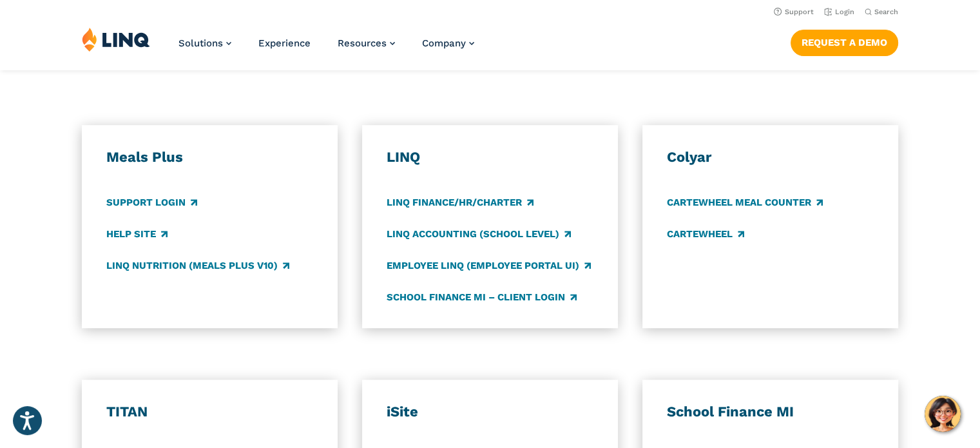 Image resolution: width=980 pixels, height=448 pixels. What do you see at coordinates (490, 157) in the screenshot?
I see `h3: LINQ` at bounding box center [490, 157].